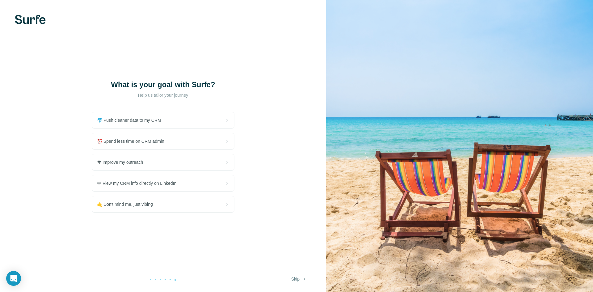  Describe the element at coordinates (133, 141) in the screenshot. I see `span: ⏰ Spend less time on CRM admin` at that location.